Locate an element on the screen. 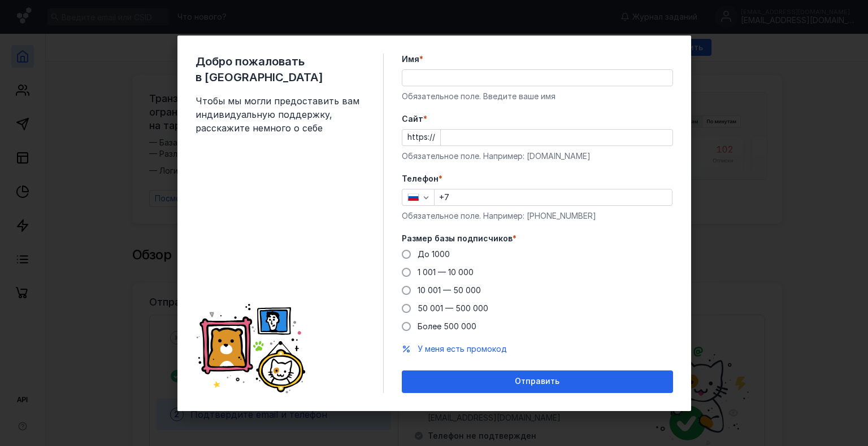 Image resolution: width=868 pixels, height=446 pixels. span: Cайт is located at coordinates (412, 119).